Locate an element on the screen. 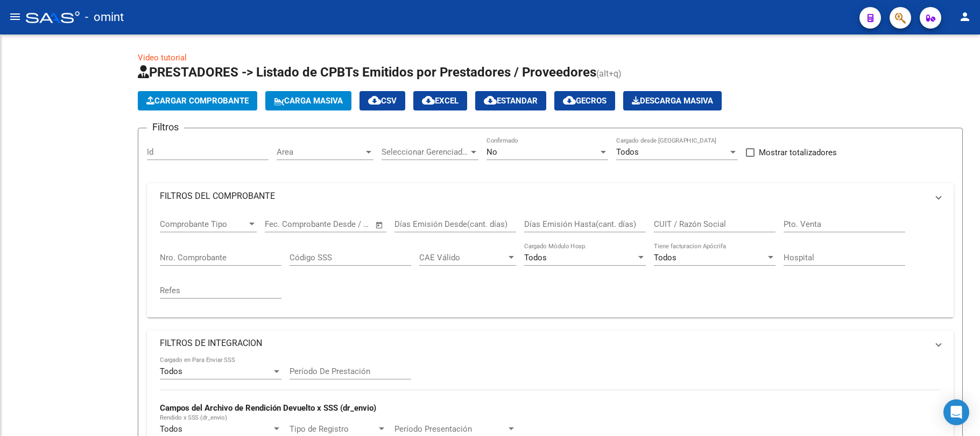 The image size is (980, 436). span: (alt+q) is located at coordinates (609, 73).